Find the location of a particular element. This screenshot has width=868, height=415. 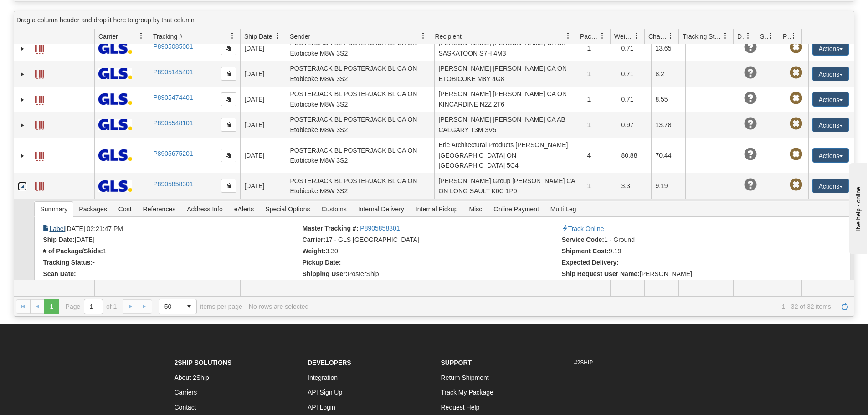

span: Ship Date is located at coordinates (258, 37).